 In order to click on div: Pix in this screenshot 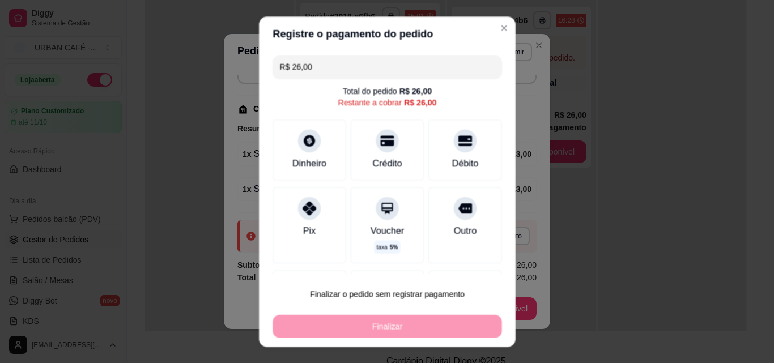, I will do `click(309, 231)`.